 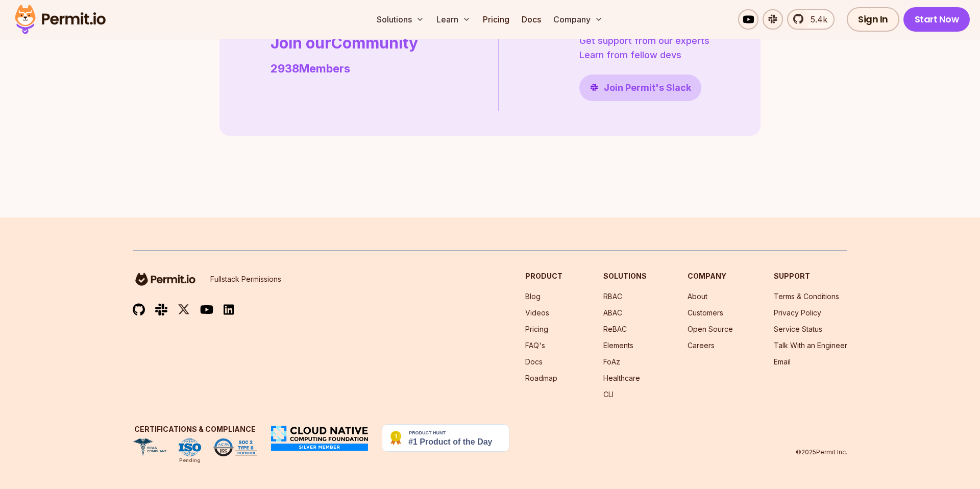 I want to click on a: Start Now, so click(x=937, y=20).